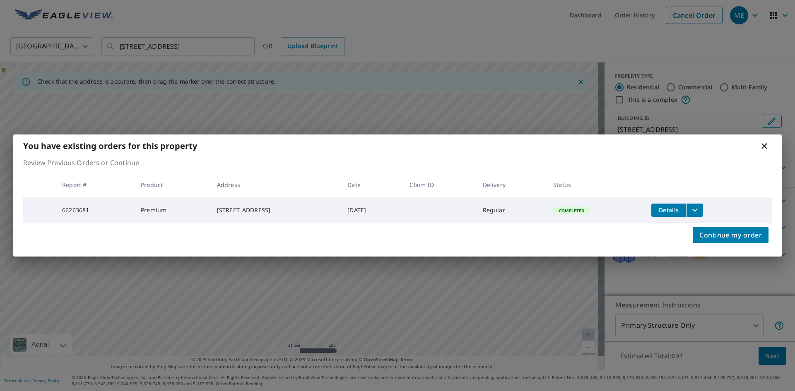 The image size is (795, 391). What do you see at coordinates (275, 185) in the screenshot?
I see `th: Address` at bounding box center [275, 185].